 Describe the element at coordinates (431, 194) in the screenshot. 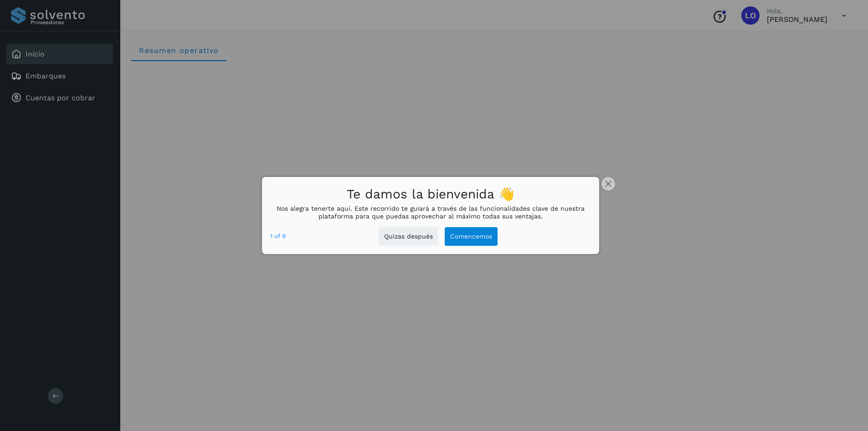

I see `h1: Te damos la bienvenida 👋` at that location.